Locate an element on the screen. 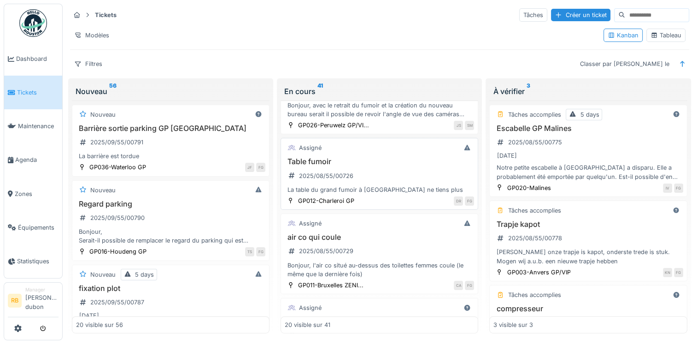 The width and height of the screenshot is (697, 344). div: 2025/09/55/00790 is located at coordinates (117, 217).